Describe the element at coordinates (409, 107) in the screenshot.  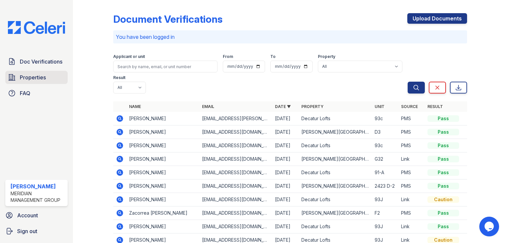
I see `a: Source` at that location.